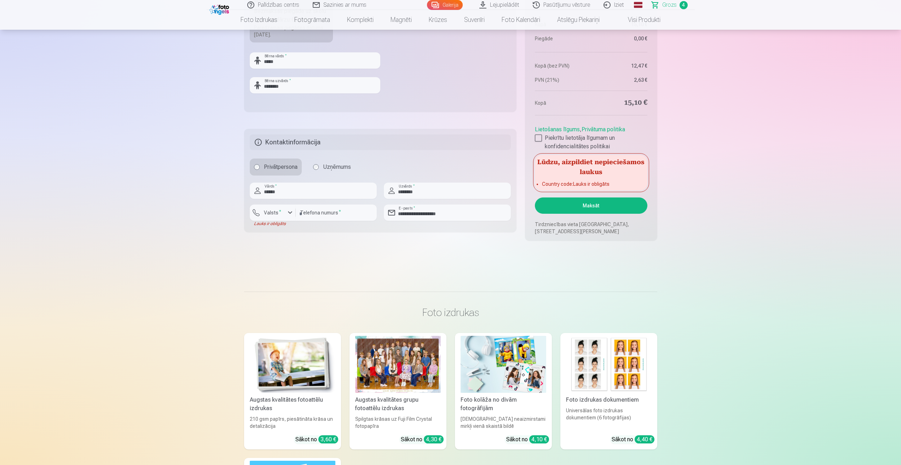 Image resolution: width=901 pixels, height=465 pixels. I want to click on a: Foto izdrukas dokumentiemFoto izdrukas dokumentiemUniversālas foto izdrukas dokumentiem (6 fotogr..., so click(609, 391).